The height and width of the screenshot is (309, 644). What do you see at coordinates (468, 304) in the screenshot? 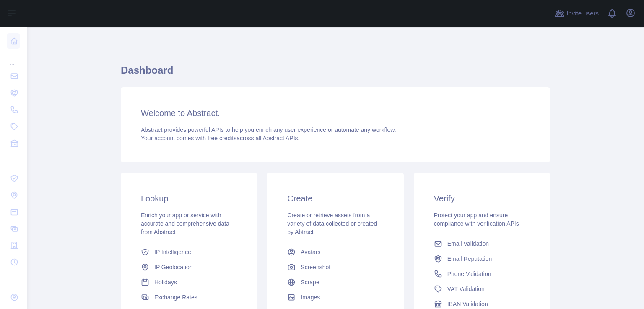
I see `span: IBAN Validation` at bounding box center [468, 304].